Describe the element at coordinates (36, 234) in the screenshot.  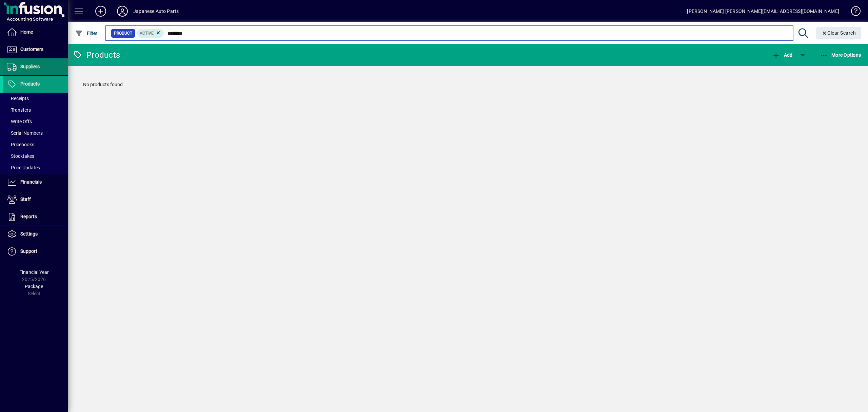
I see `a: Settings` at that location.